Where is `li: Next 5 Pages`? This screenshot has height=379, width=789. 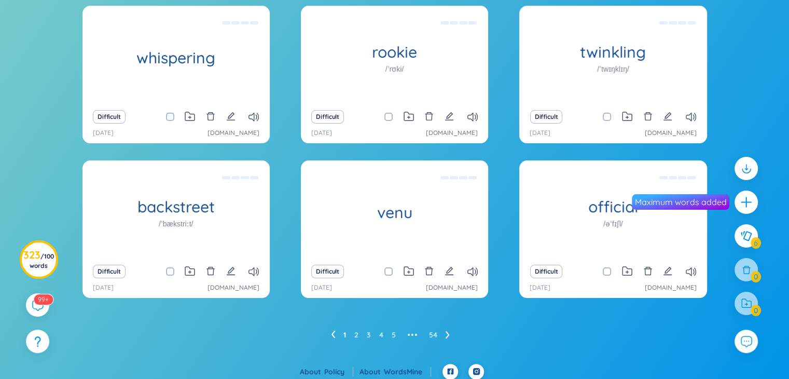
li: Next 5 Pages is located at coordinates (412, 335).